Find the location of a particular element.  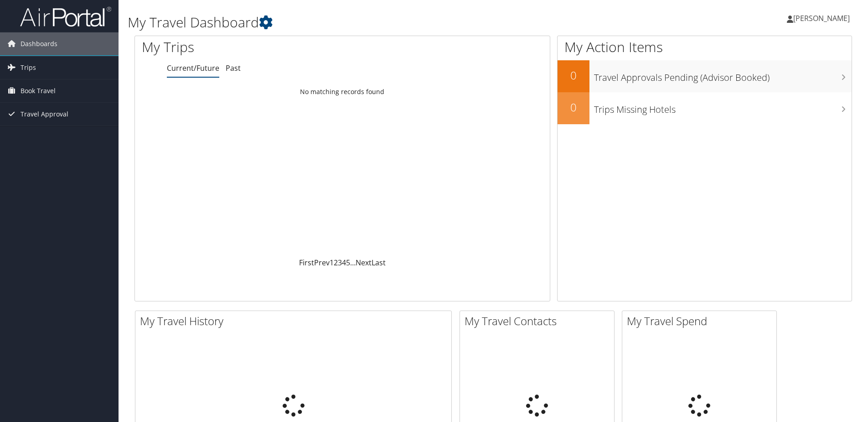

h1: My Trips is located at coordinates (256, 47).